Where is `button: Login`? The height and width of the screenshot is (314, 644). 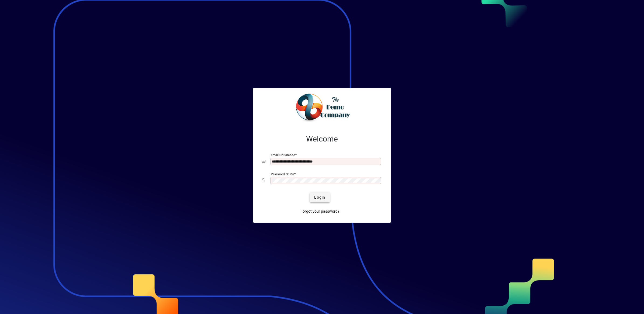 button: Login is located at coordinates (320, 197).